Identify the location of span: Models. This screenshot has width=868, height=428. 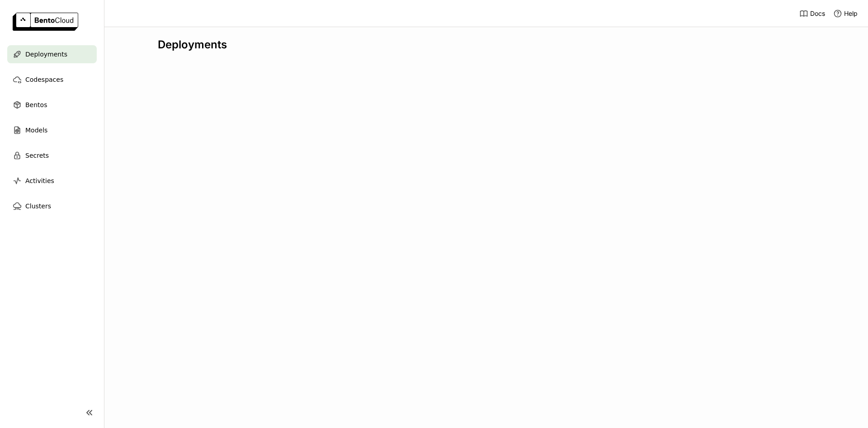
(36, 130).